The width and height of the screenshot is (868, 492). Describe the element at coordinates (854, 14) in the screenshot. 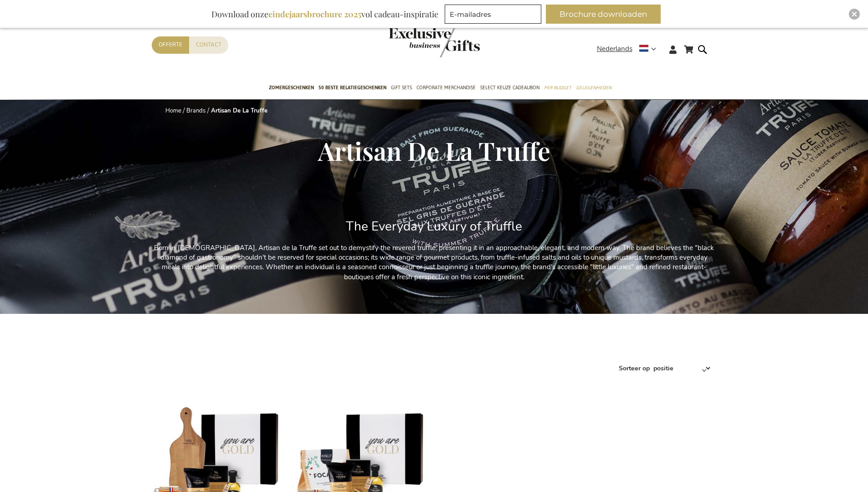

I see `img: Close` at that location.